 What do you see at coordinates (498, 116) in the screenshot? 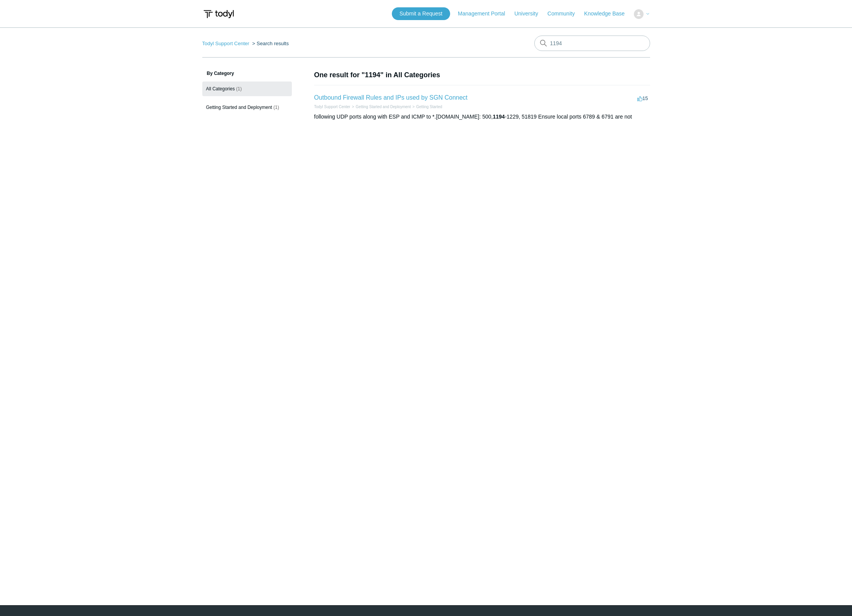
I see `em: 1194` at bounding box center [498, 116].